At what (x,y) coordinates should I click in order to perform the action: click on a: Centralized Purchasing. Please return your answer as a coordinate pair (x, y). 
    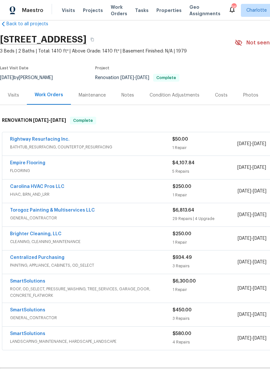
    Looking at the image, I should click on (37, 257).